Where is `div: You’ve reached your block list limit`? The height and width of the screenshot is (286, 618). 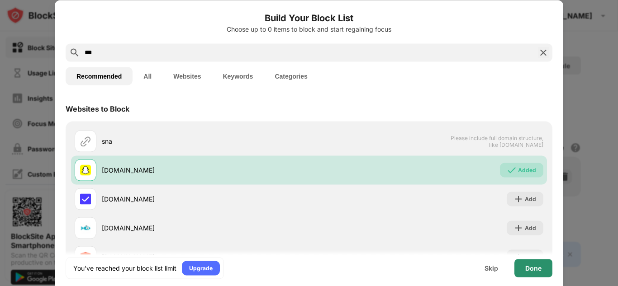 div: You’ve reached your block list limit is located at coordinates (125, 268).